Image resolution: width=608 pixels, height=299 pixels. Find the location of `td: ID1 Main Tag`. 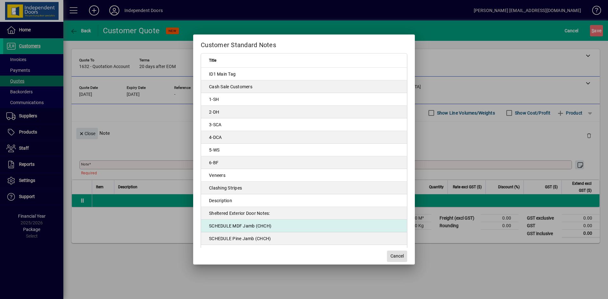

td: ID1 Main Tag is located at coordinates (304, 74).